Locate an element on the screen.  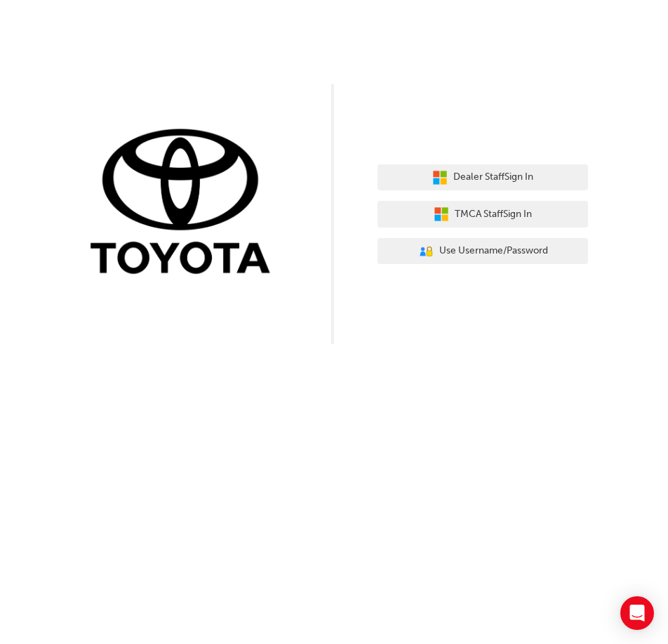
span: TMCA Staff Sign In is located at coordinates (493, 214).